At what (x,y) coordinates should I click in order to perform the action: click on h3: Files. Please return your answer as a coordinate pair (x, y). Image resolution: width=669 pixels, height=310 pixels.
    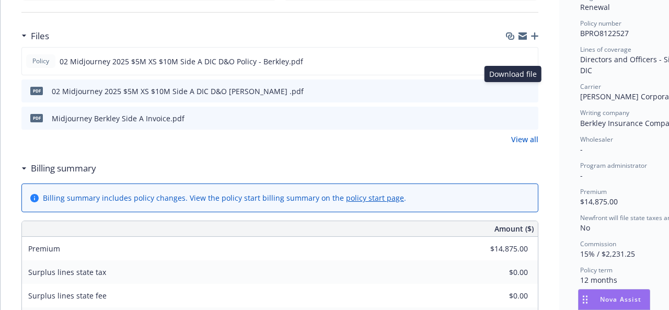
    Looking at the image, I should click on (40, 36).